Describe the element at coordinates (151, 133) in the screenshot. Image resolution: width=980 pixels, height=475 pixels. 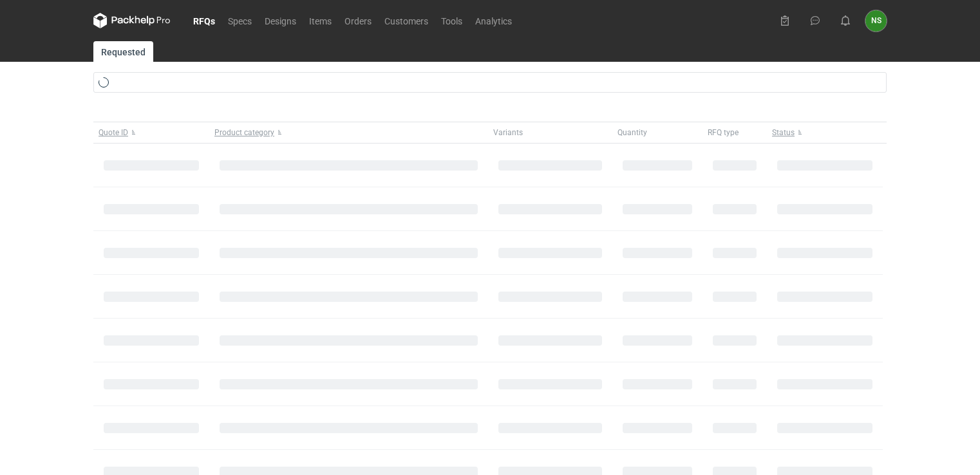
I see `button: Quote ID` at that location.